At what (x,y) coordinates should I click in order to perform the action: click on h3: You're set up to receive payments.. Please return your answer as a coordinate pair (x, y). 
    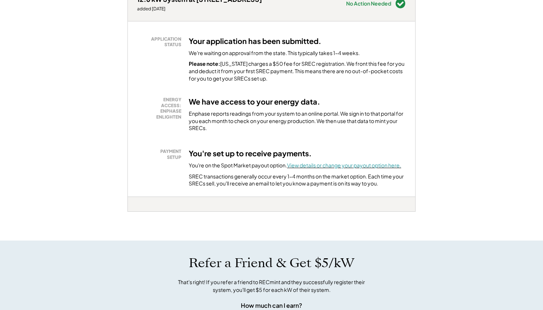
    Looking at the image, I should click on (250, 153).